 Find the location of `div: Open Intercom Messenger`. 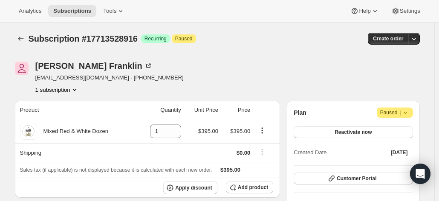

div: Open Intercom Messenger is located at coordinates (420, 174).